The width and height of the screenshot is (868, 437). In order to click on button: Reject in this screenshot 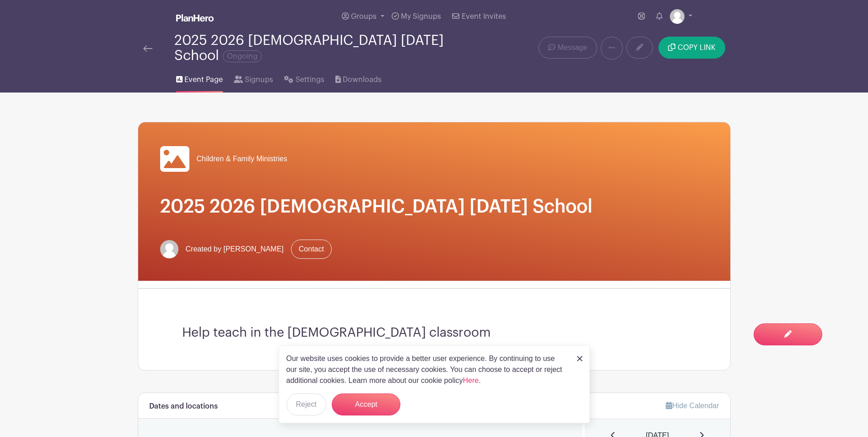, I will do `click(306, 404)`.